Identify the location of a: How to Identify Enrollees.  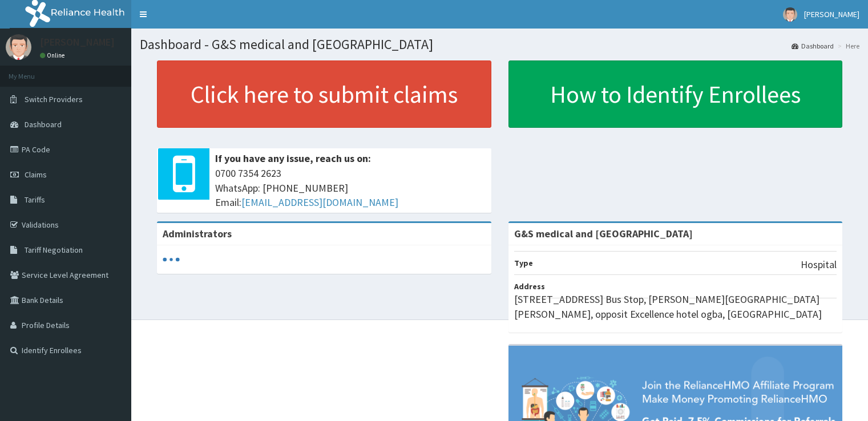
(676, 94).